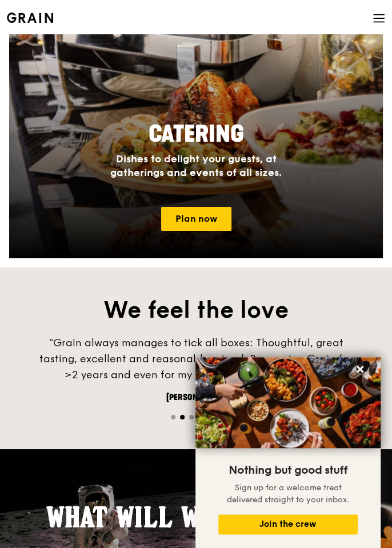  What do you see at coordinates (196, 135) in the screenshot?
I see `span: Catering` at bounding box center [196, 135].